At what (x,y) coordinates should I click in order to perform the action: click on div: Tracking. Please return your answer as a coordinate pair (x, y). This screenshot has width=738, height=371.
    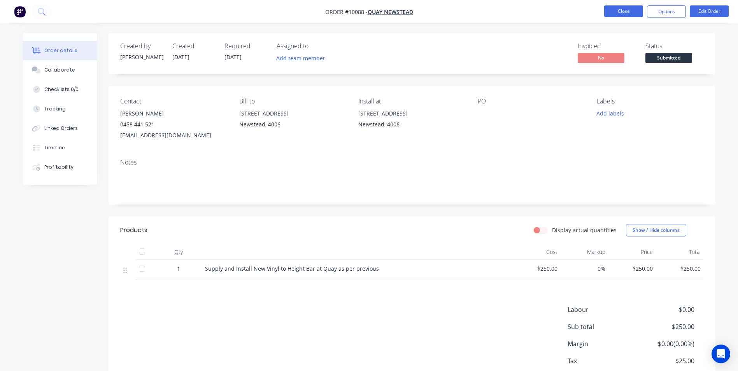
    Looking at the image, I should click on (55, 109).